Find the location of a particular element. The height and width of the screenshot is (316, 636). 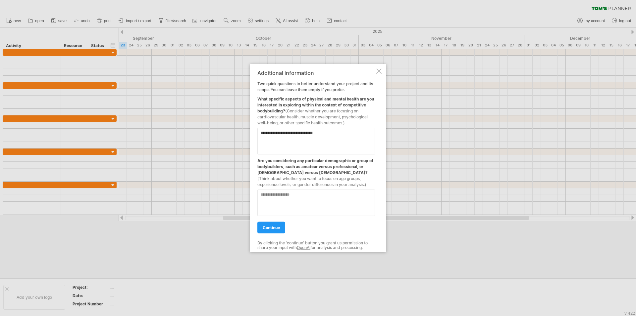

a: continue is located at coordinates (271, 227).